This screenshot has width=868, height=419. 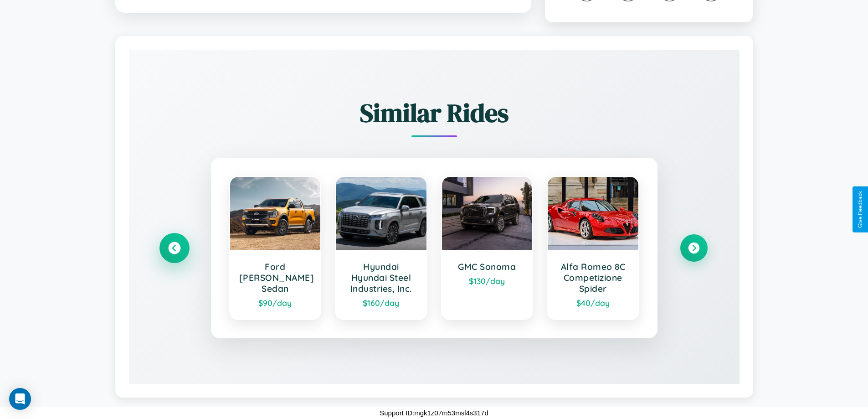 What do you see at coordinates (593, 248) in the screenshot?
I see `a: Alfa Romeo 8C Competizione Spider$40/day` at bounding box center [593, 248].